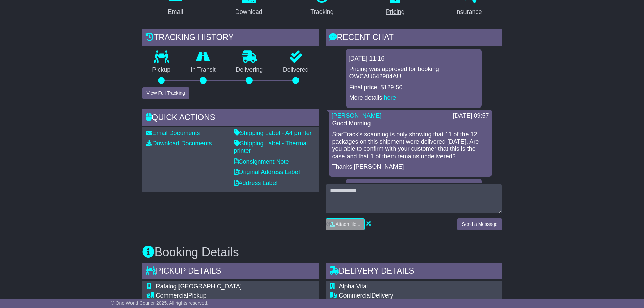 Image resolution: width=644 pixels, height=308 pixels. Describe the element at coordinates (414, 38) in the screenshot. I see `div: RECENT CHAT` at that location.